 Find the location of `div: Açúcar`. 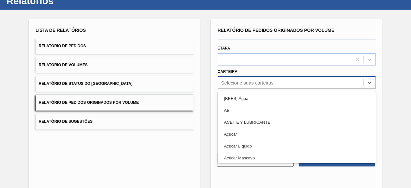

div: Açúcar is located at coordinates (297, 134).